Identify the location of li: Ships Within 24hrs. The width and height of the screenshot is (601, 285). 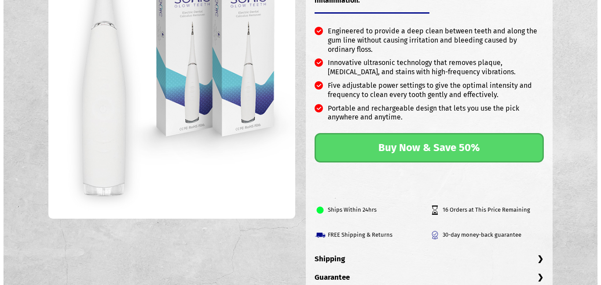
(372, 210).